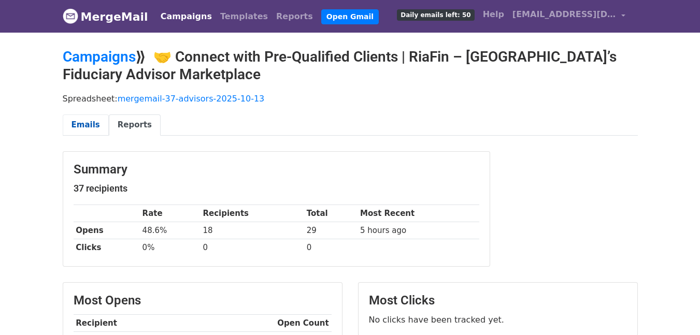 Image resolution: width=700 pixels, height=335 pixels. What do you see at coordinates (174, 323) in the screenshot?
I see `th: Recipient` at bounding box center [174, 323].